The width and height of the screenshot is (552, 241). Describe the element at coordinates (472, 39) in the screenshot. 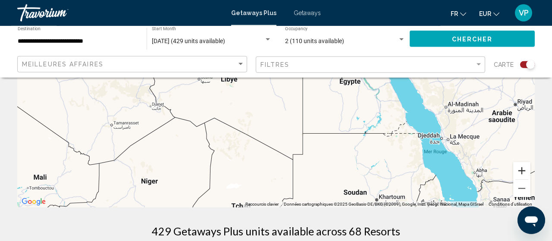

I see `span: Chercher` at that location.